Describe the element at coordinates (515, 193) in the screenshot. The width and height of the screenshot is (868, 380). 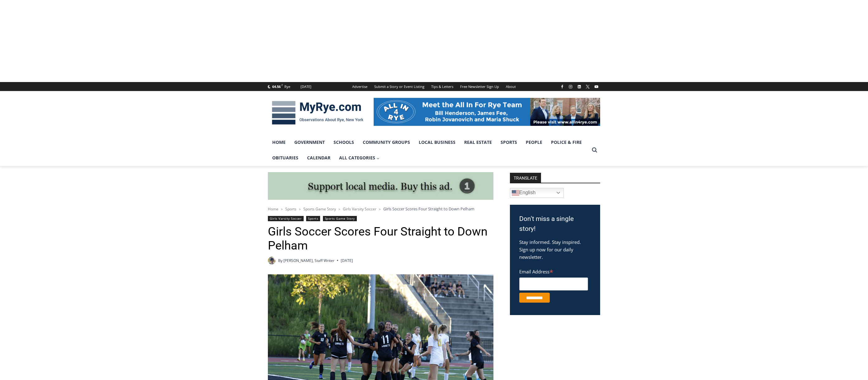
I see `img: en` at that location.